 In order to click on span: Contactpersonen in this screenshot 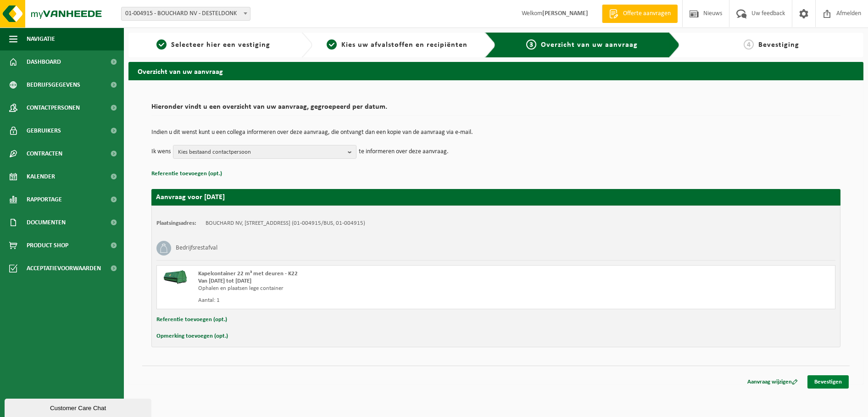, I will do `click(53, 108)`.